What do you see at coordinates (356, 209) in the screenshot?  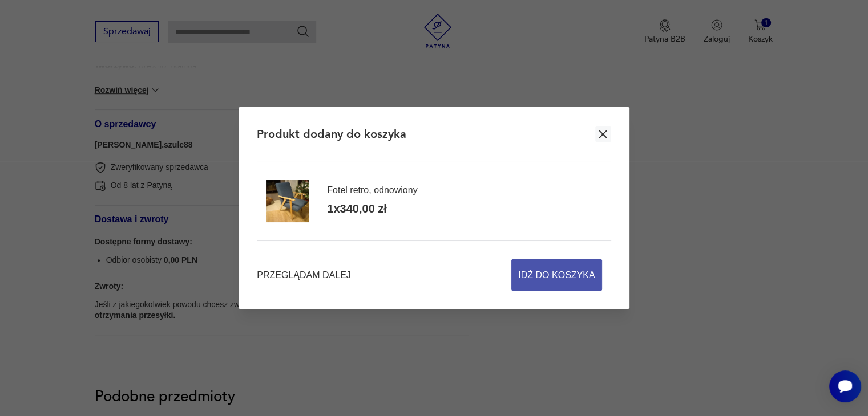 I see `div: 1 x 340,00 zł` at bounding box center [356, 209].